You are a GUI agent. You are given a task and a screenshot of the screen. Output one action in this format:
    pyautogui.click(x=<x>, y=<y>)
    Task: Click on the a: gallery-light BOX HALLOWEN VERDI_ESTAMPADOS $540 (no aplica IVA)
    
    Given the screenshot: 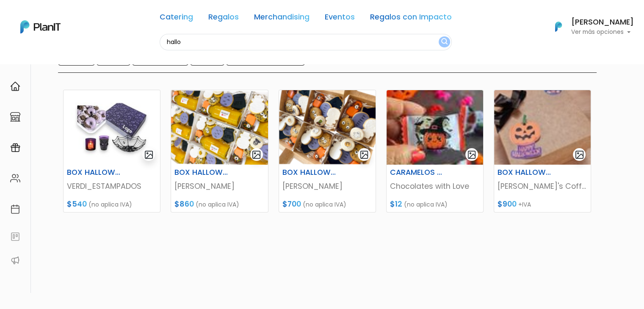 What is the action you would take?
    pyautogui.click(x=112, y=151)
    